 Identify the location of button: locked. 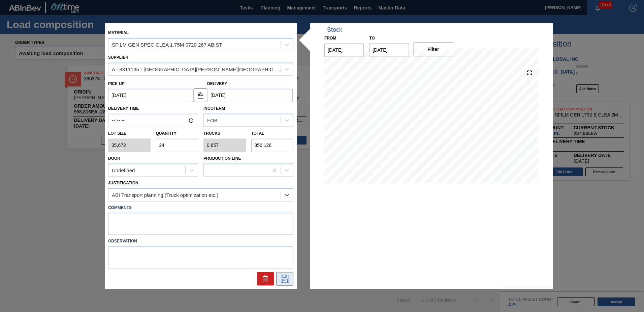
(200, 95).